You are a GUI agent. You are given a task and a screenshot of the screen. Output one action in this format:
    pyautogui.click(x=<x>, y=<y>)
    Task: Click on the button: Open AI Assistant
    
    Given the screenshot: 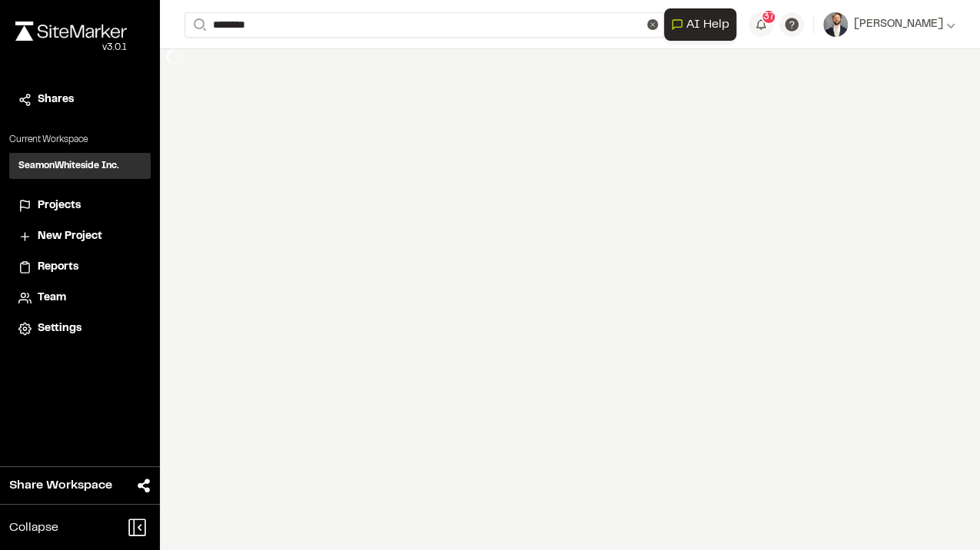 What is the action you would take?
    pyautogui.click(x=701, y=25)
    